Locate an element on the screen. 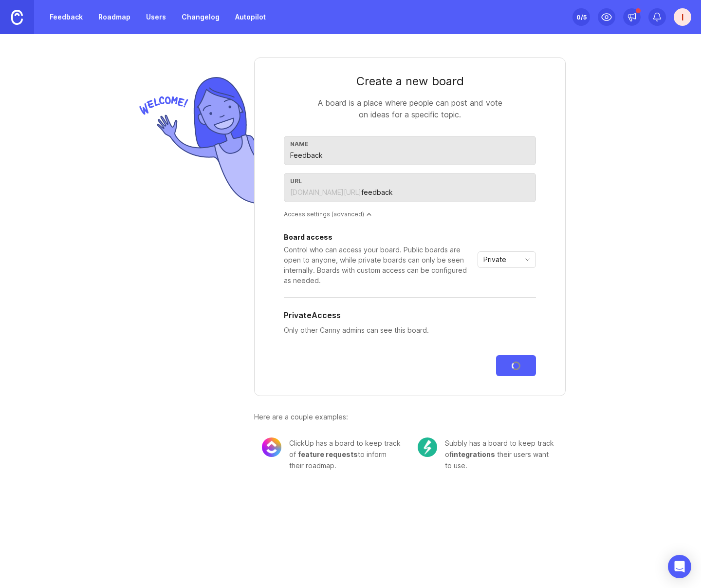 Image resolution: width=701 pixels, height=588 pixels. div: Here are a couple examples: is located at coordinates (410, 417).